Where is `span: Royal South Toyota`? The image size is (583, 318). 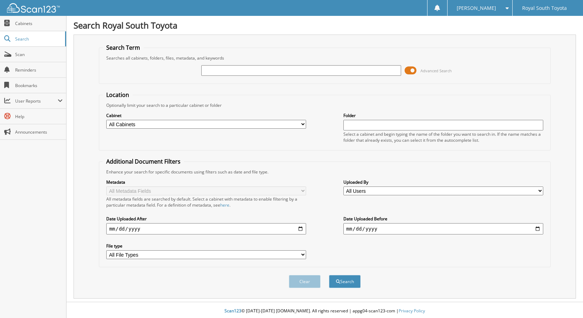
span: Royal South Toyota is located at coordinates (545, 8).